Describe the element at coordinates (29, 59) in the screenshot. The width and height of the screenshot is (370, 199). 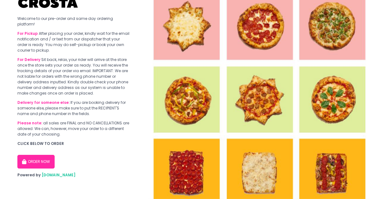
I see `b: For Delivery` at that location.